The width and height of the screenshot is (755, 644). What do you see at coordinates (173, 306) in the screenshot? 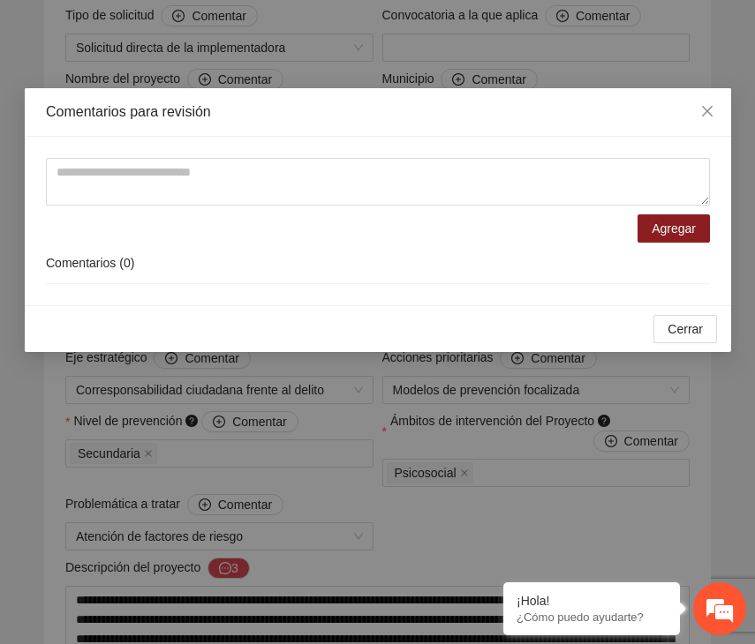
I see `span: Estamos en línea.` at bounding box center [173, 306].